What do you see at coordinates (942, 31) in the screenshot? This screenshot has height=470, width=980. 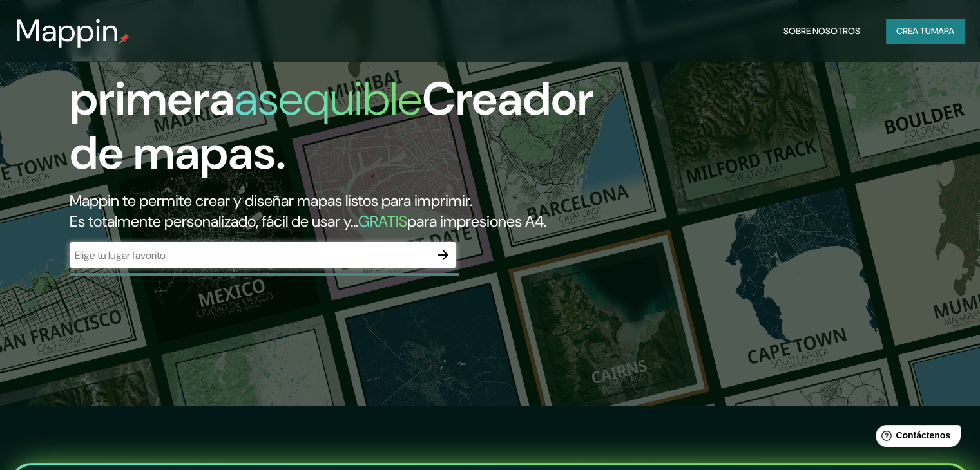 I see `font: mapa` at bounding box center [942, 31].